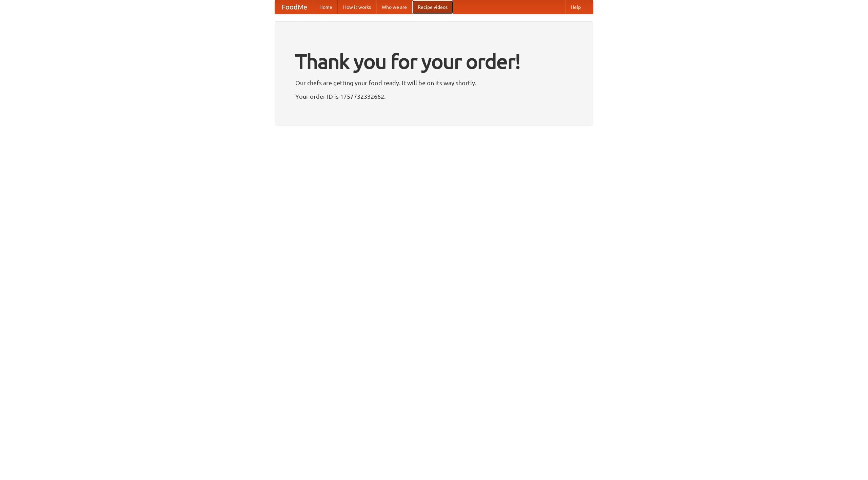 The image size is (868, 480). I want to click on a: Help, so click(576, 7).